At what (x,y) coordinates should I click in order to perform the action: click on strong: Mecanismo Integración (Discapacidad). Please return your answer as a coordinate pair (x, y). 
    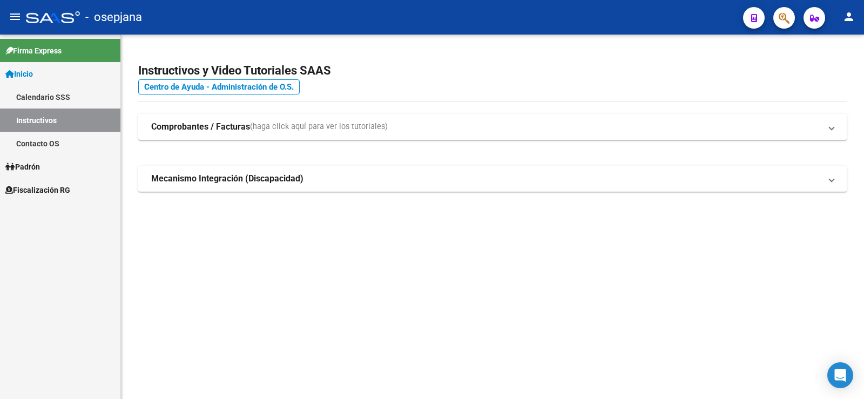
    Looking at the image, I should click on (227, 179).